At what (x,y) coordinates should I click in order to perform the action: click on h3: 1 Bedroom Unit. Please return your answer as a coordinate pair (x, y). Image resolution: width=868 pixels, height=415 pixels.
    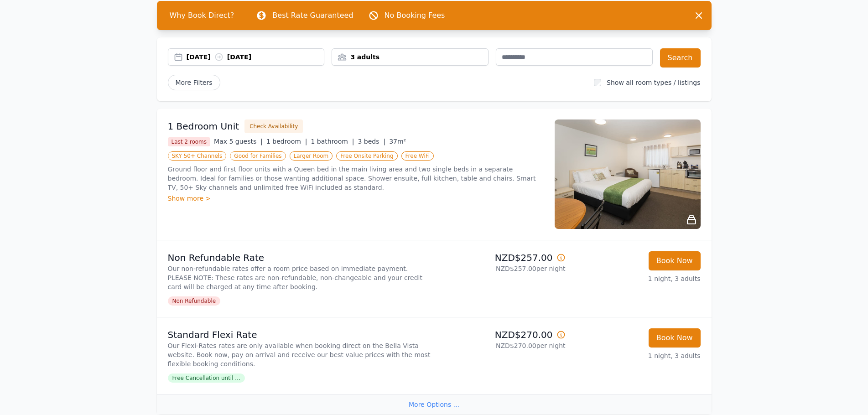
    Looking at the image, I should click on (204, 127).